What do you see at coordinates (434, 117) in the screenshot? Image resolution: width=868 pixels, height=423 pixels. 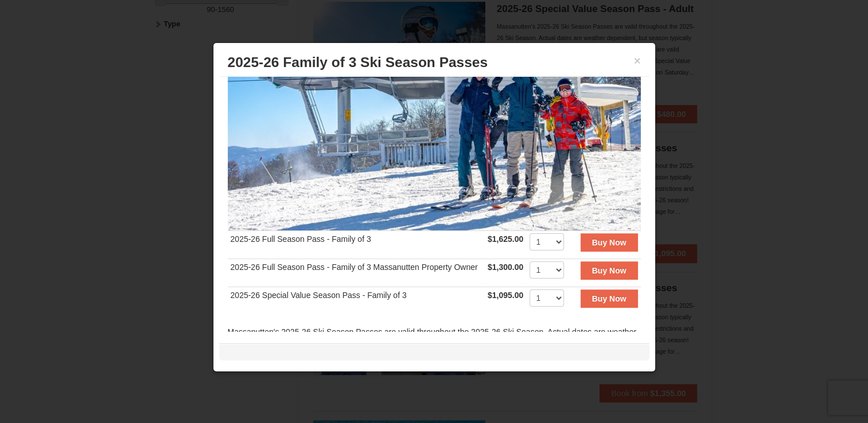 I see `img: 6619937-199-446e7550.jpg` at bounding box center [434, 117].